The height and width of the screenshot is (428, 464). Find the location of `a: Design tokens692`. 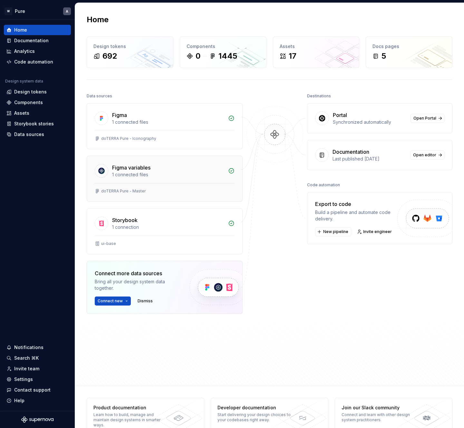

a: Design tokens692 is located at coordinates (130, 52).